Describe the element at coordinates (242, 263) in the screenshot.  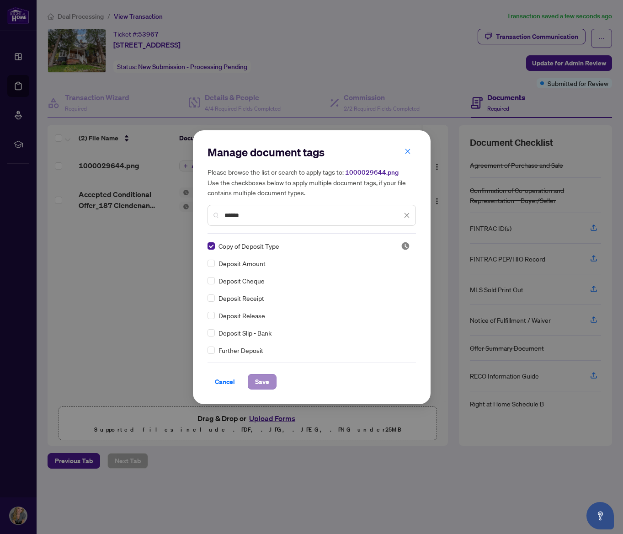
I see `span: Deposit Amount` at that location.